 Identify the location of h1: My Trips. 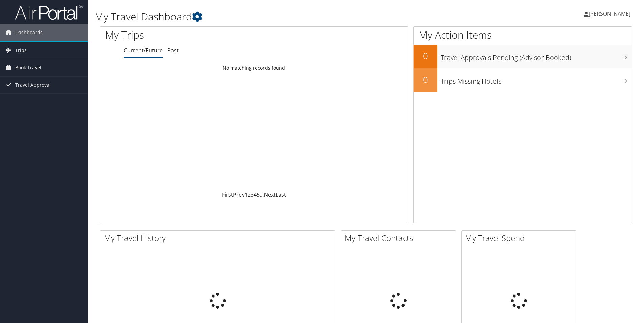
(190, 35).